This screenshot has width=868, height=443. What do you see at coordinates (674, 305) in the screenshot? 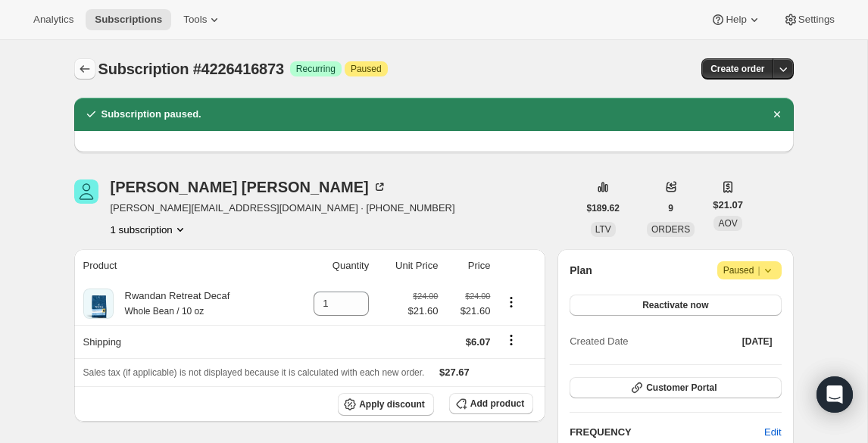
I see `span: Reactivate now` at bounding box center [674, 305].